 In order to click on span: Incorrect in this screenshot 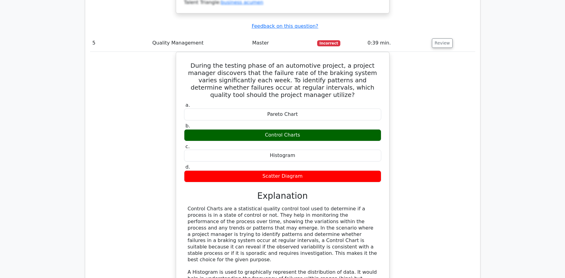, I will do `click(329, 43)`.